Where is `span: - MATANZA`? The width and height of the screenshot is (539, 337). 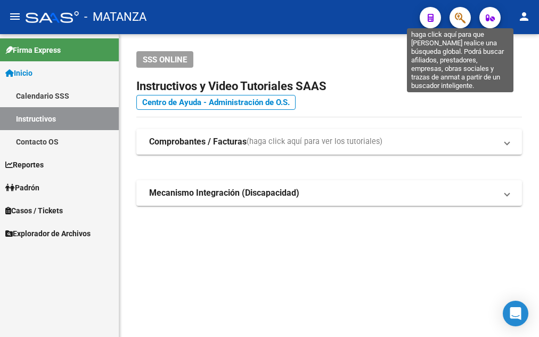
span: - MATANZA is located at coordinates (115, 17).